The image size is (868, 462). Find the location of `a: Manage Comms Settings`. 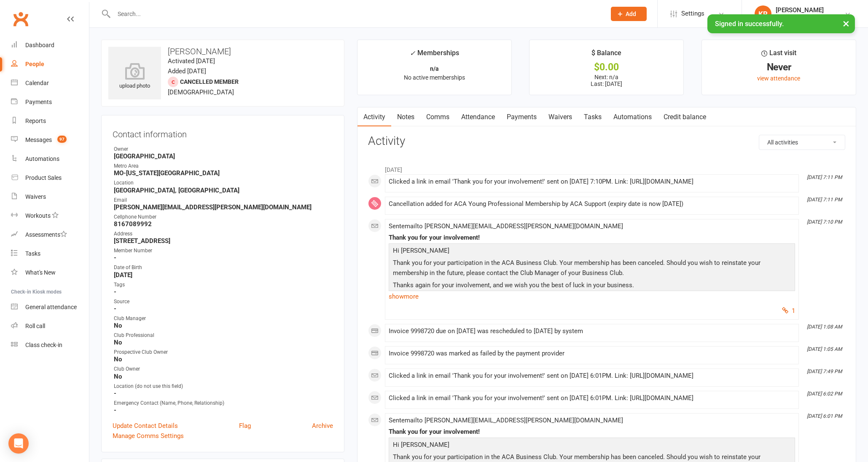

a: Manage Comms Settings is located at coordinates (148, 436).